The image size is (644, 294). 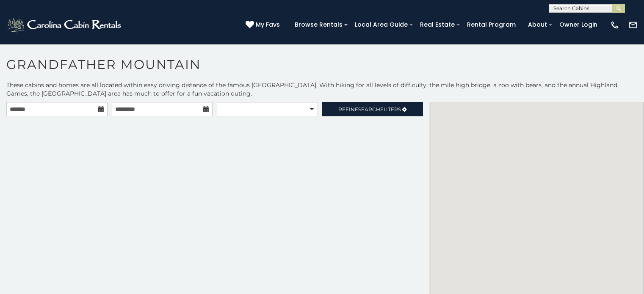 What do you see at coordinates (615, 25) in the screenshot?
I see `img: phone-regular-white.png` at bounding box center [615, 25].